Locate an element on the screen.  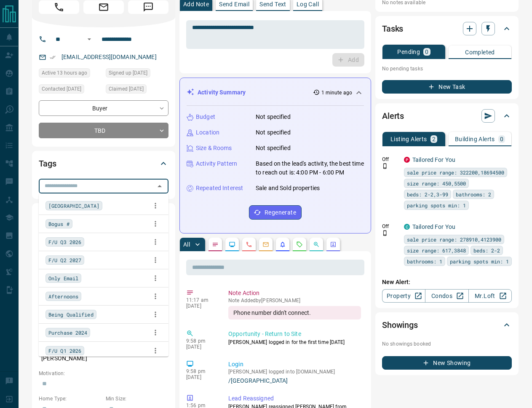
p: All is located at coordinates (187, 245).